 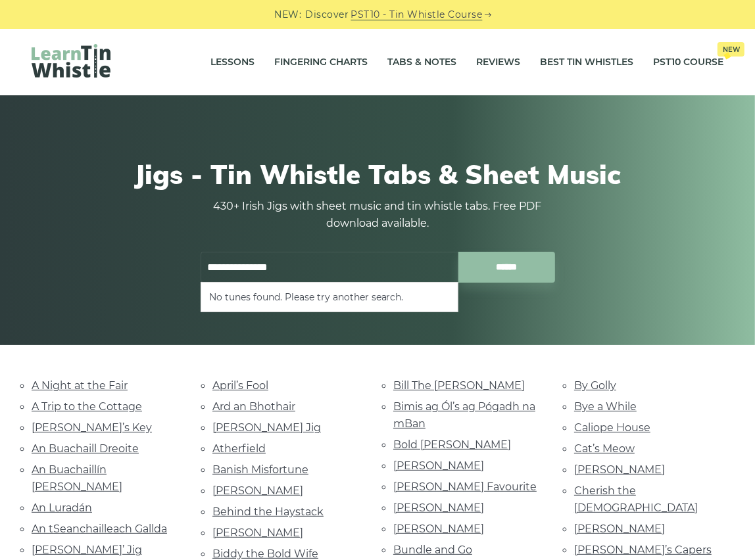 I want to click on a: Lessons, so click(x=232, y=62).